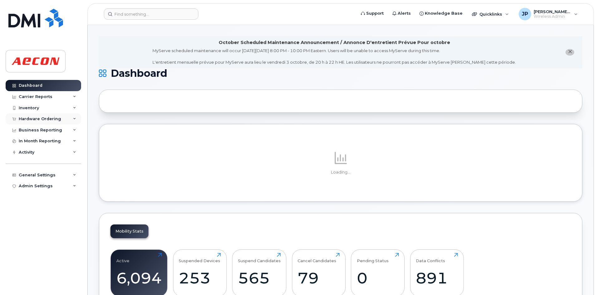 This screenshot has height=295, width=597. What do you see at coordinates (318, 272) in the screenshot?
I see `a: Cancel Candidates79` at bounding box center [318, 272].